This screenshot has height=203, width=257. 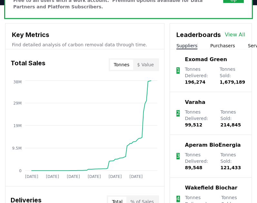 I want to click on p: 1, so click(x=178, y=71).